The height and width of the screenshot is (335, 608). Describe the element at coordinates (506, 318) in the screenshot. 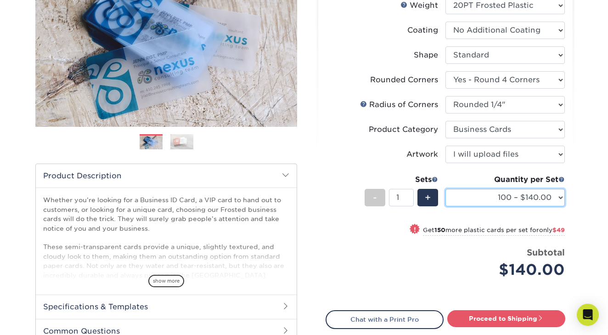

I see `a: Proceed to Shipping` at that location.